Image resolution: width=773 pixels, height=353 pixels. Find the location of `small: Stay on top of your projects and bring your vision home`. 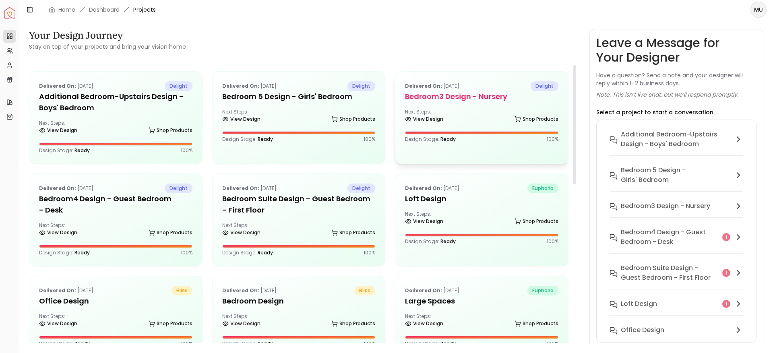

small: Stay on top of your projects and bring your vision home is located at coordinates (107, 47).